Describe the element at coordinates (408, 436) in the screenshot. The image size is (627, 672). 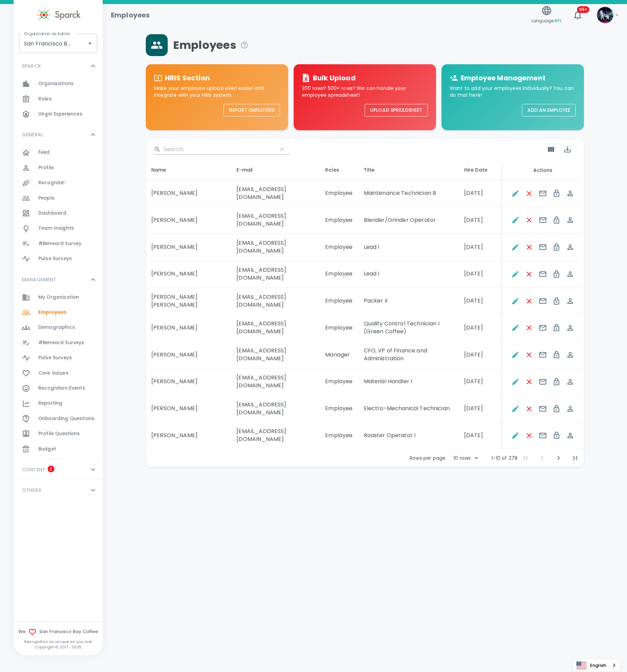
I see `td: Roaster Operator I` at that location.